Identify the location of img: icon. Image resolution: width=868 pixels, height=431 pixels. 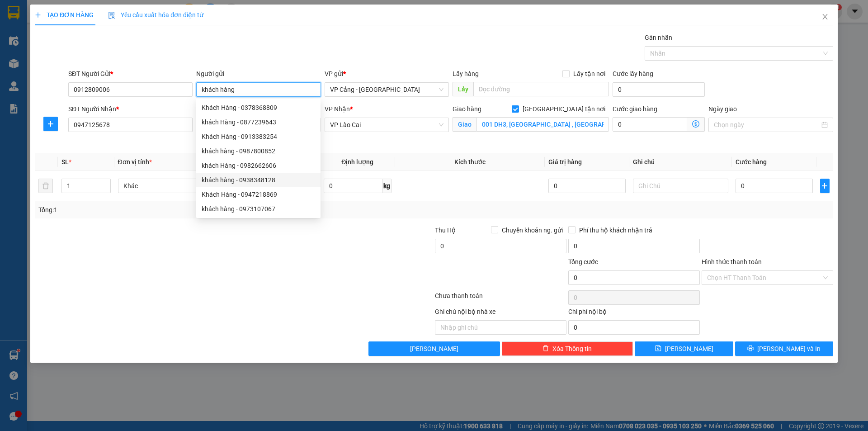
(111, 15).